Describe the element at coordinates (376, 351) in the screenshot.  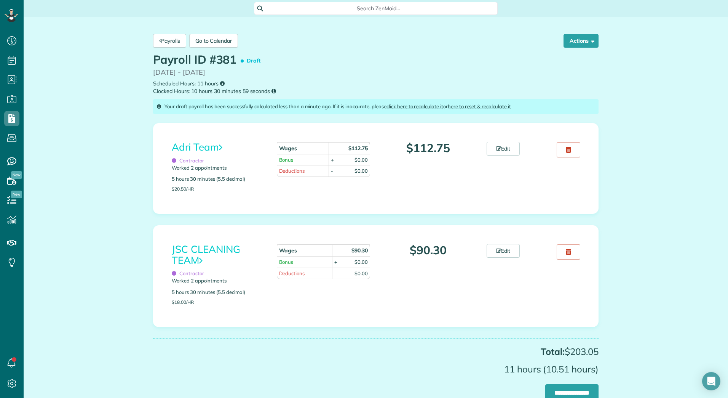
I see `p: $203.05` at that location.